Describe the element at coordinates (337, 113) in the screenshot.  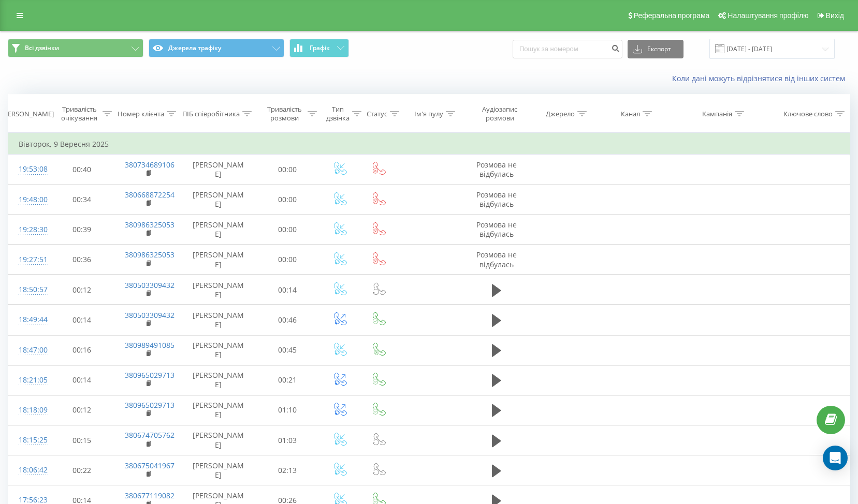
I see `div: Тип дзвінка` at that location.